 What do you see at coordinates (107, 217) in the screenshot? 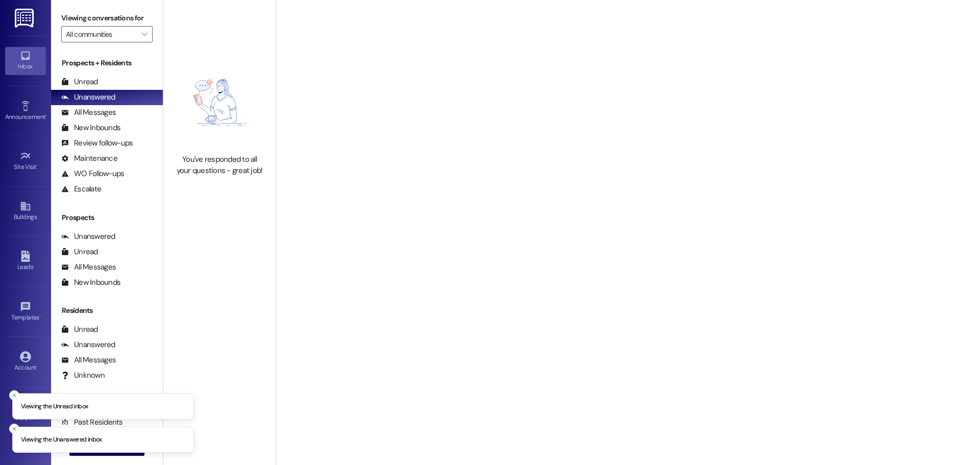
I see `div: Prospects` at bounding box center [107, 217].